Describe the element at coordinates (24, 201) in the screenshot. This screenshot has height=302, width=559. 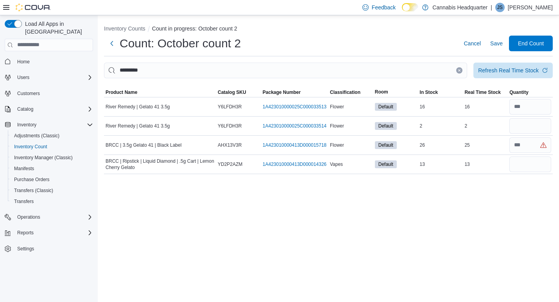
I see `a: Transfers` at that location.